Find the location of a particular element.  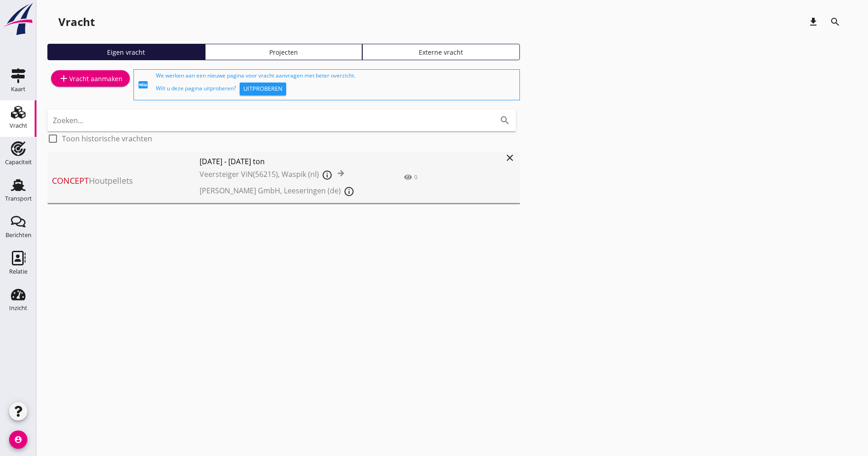

button: Uitproberen is located at coordinates (263, 89).